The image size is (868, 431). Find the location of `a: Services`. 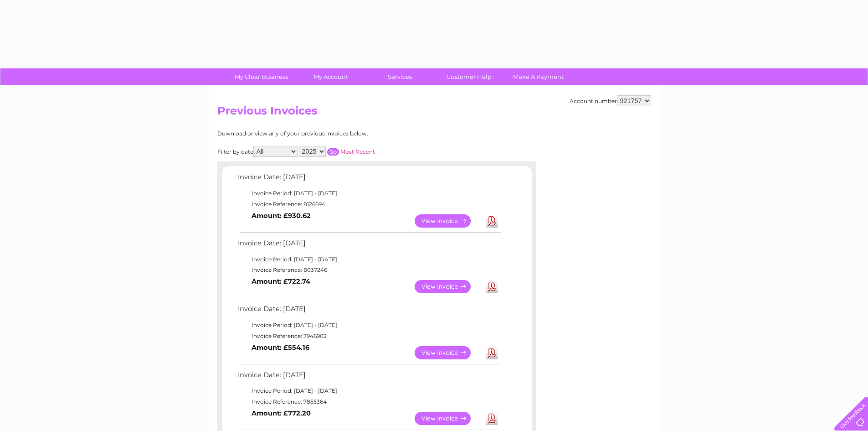

a: Services is located at coordinates (399, 76).